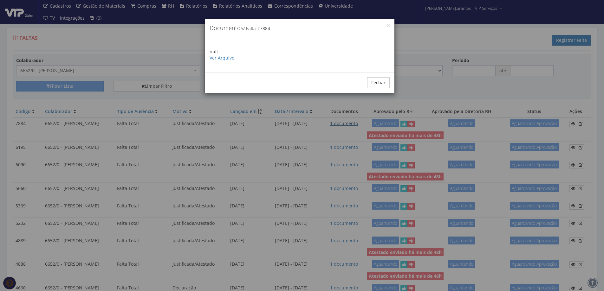  Describe the element at coordinates (300, 55) in the screenshot. I see `p: null` at that location.